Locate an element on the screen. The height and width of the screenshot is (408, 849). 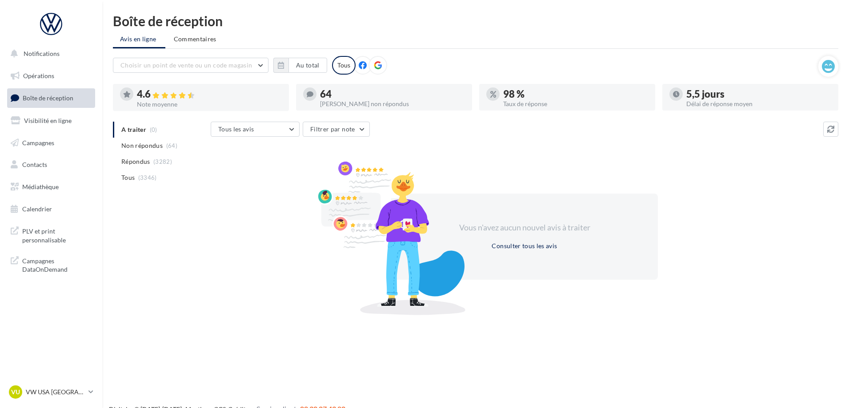
button: Notifications is located at coordinates (49, 54).